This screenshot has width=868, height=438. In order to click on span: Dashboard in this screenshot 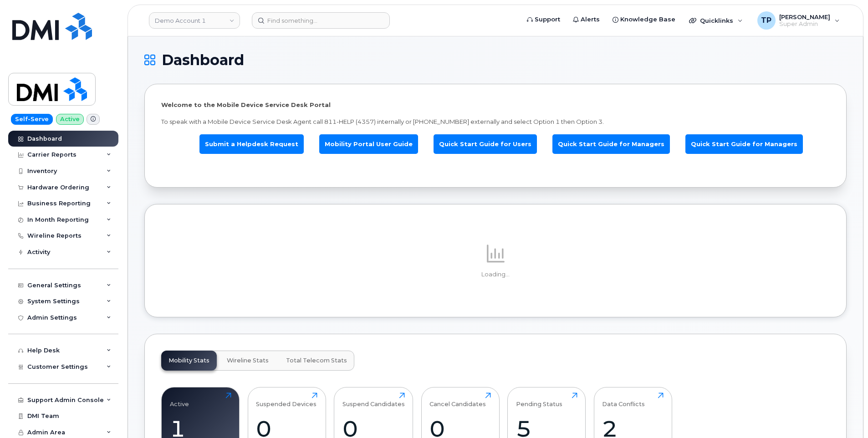, I will do `click(203, 60)`.